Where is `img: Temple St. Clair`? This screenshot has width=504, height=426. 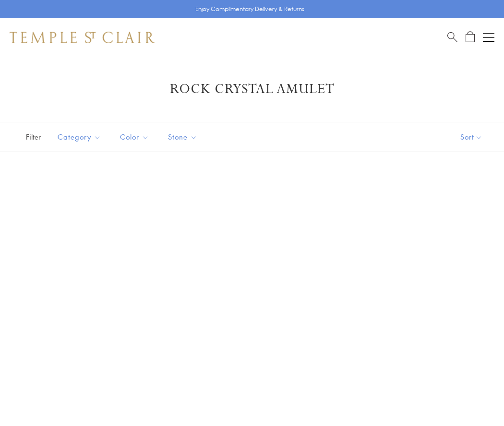 img: Temple St. Clair is located at coordinates (82, 38).